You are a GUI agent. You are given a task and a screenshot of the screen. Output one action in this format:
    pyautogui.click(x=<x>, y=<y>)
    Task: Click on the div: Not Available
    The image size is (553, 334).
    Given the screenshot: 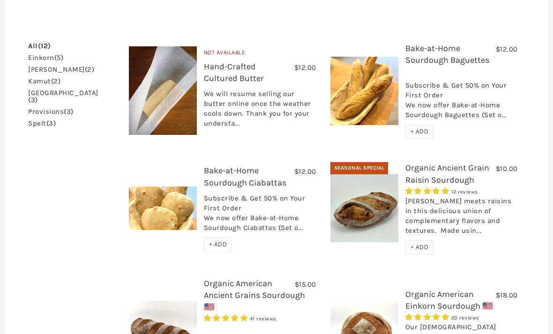 What is the action you would take?
    pyautogui.click(x=260, y=54)
    